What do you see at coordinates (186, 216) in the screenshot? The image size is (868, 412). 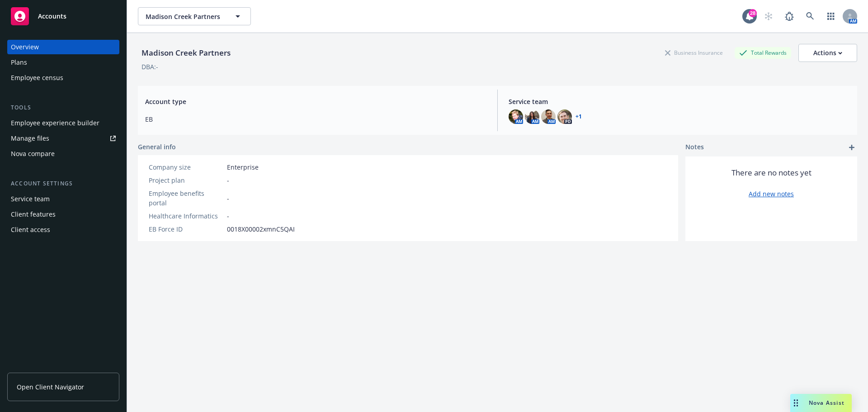 I see `div: Healthcare Informatics` at bounding box center [186, 216].